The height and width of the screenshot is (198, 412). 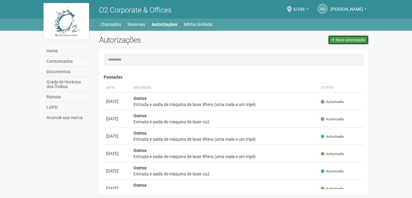 What do you see at coordinates (299, 6) in the screenshot?
I see `span: 5/346` at bounding box center [299, 6].